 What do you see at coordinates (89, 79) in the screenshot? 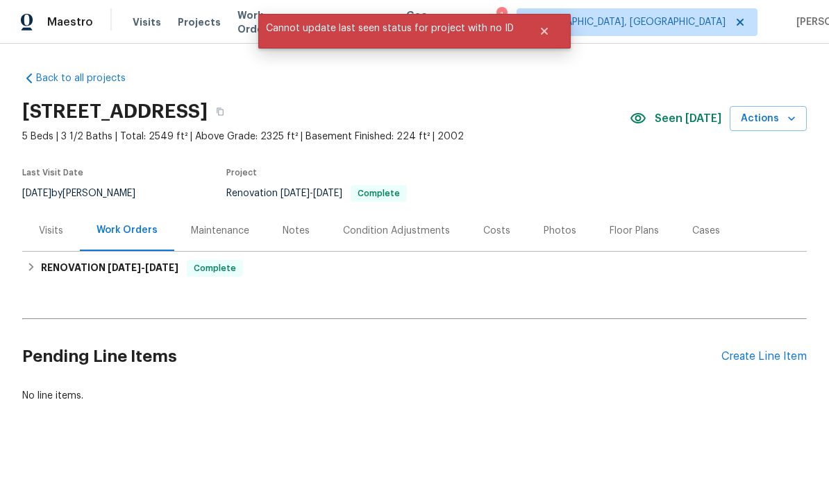
I see `a: Back to all projects` at bounding box center [89, 79].